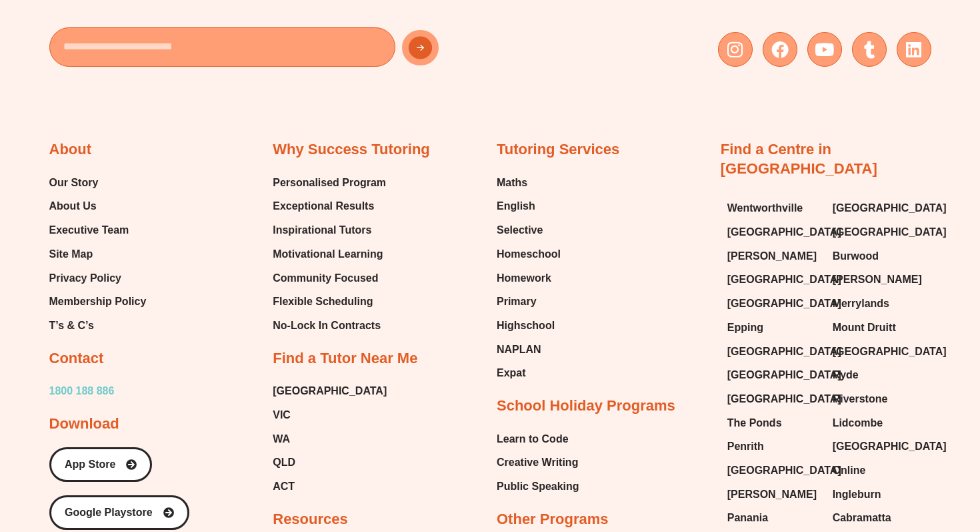 This screenshot has width=980, height=532. Describe the element at coordinates (512, 183) in the screenshot. I see `span: Maths` at that location.